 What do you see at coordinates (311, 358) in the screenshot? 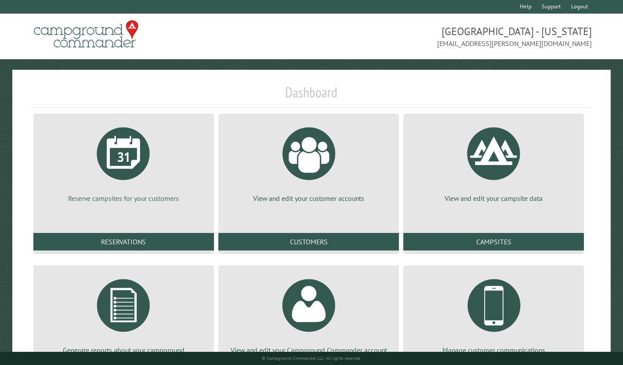
I see `small: © Campground Commander LLC. All rights reserved.` at bounding box center [311, 358].